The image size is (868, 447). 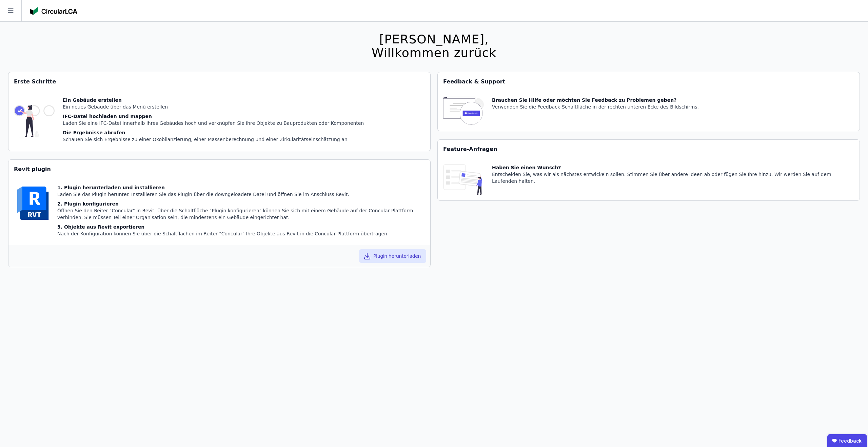 I want to click on div: Haben Sie einen Wunsch?, so click(x=673, y=167).